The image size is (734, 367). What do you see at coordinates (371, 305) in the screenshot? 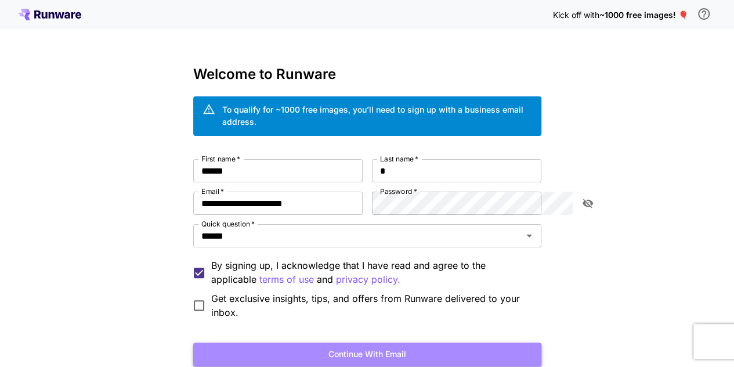
I see `span: Get exclusive insights, tips, and offers from Runware delivered to your inbox.` at bounding box center [371, 305].